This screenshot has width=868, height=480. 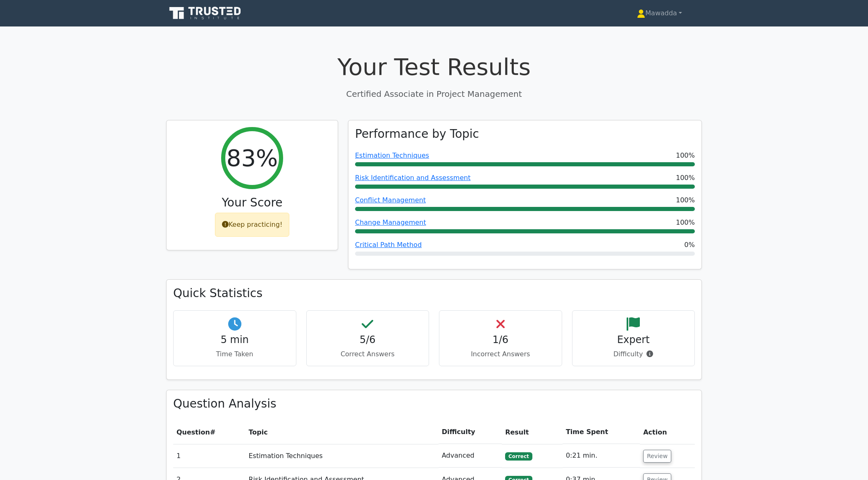 I want to click on a: Risk Identification and Assessment, so click(x=413, y=177).